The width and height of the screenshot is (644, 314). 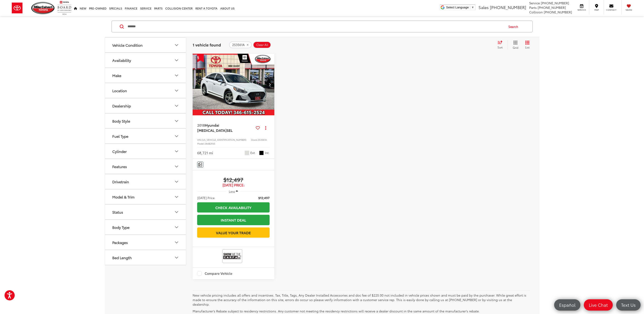 I want to click on label: Compare Vehicle, so click(x=215, y=273).